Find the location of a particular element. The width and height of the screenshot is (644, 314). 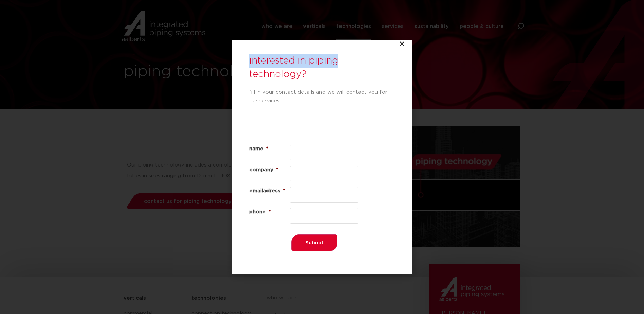

label: name is located at coordinates (269, 149).